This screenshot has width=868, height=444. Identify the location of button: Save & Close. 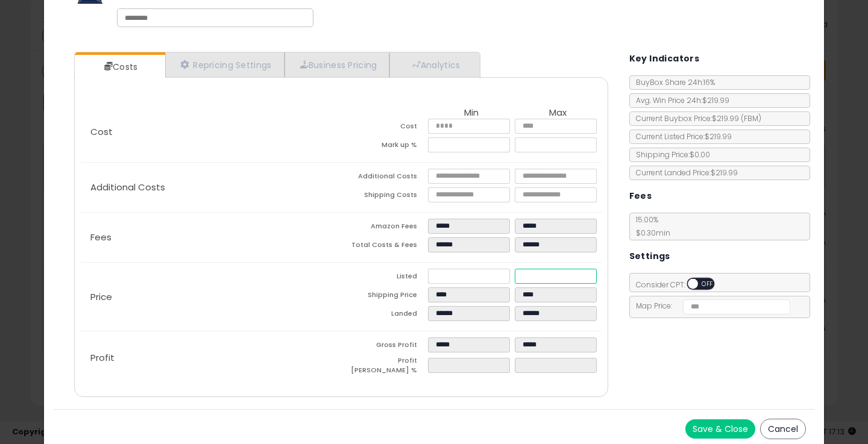
(720, 429).